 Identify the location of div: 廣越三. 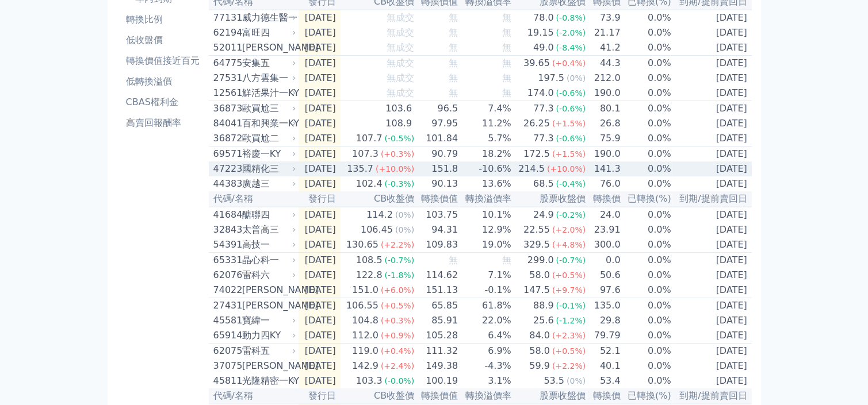
(268, 184).